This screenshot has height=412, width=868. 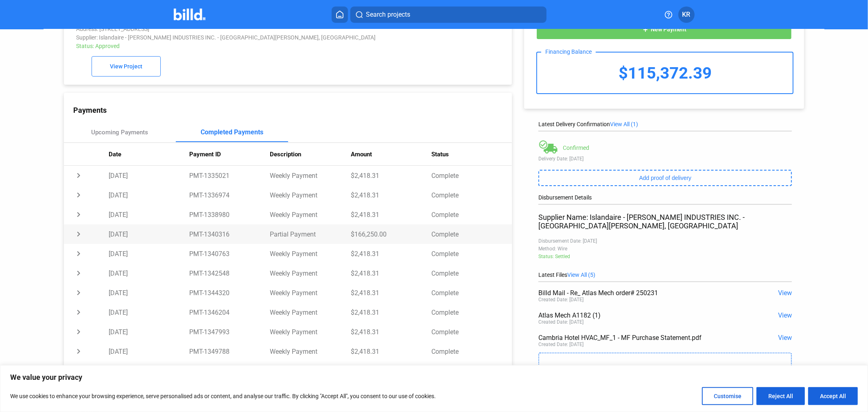 I want to click on button: Add proof of delivery, so click(x=665, y=178).